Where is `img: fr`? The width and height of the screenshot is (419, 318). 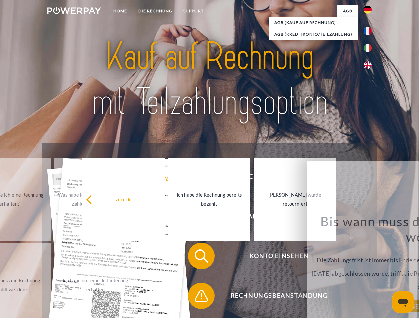 img: fr is located at coordinates (367, 31).